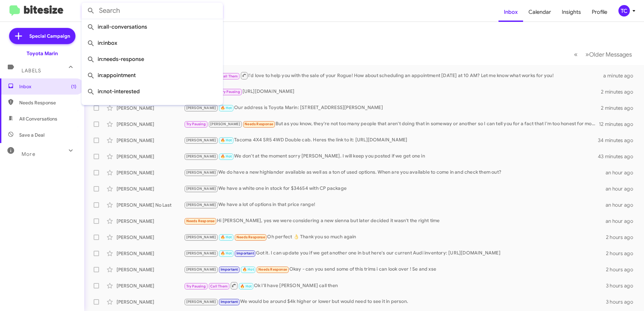 This screenshot has width=644, height=311. Describe the element at coordinates (599, 12) in the screenshot. I see `a: Profile` at that location.